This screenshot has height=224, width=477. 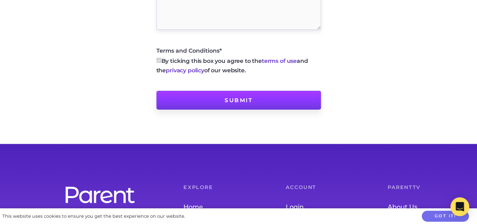 I want to click on h6: Account, so click(x=321, y=187).